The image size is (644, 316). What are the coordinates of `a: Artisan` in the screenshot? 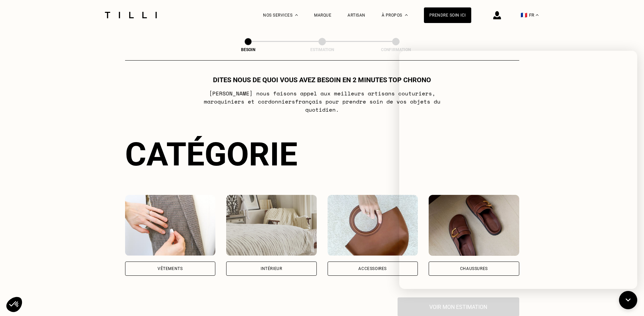 It's located at (356, 15).